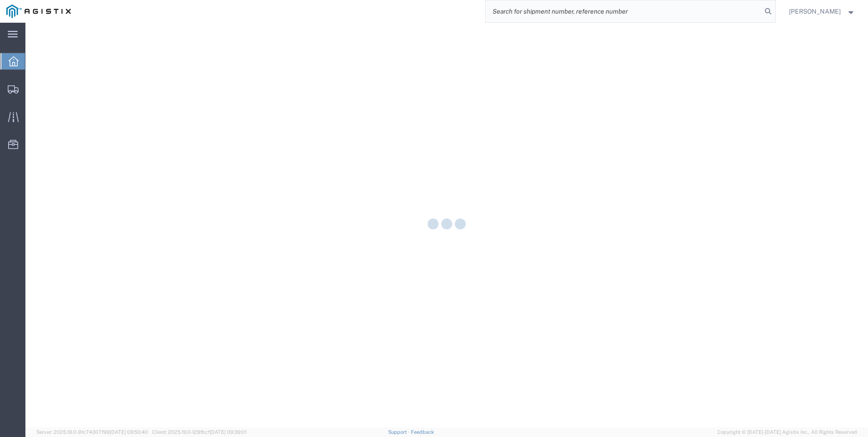  What do you see at coordinates (399, 432) in the screenshot?
I see `a: Support` at bounding box center [399, 432].